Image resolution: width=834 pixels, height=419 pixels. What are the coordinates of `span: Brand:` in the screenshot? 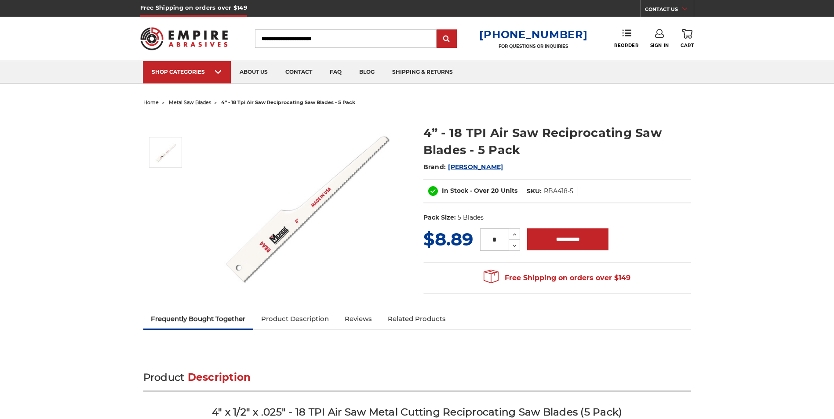 It's located at (435, 167).